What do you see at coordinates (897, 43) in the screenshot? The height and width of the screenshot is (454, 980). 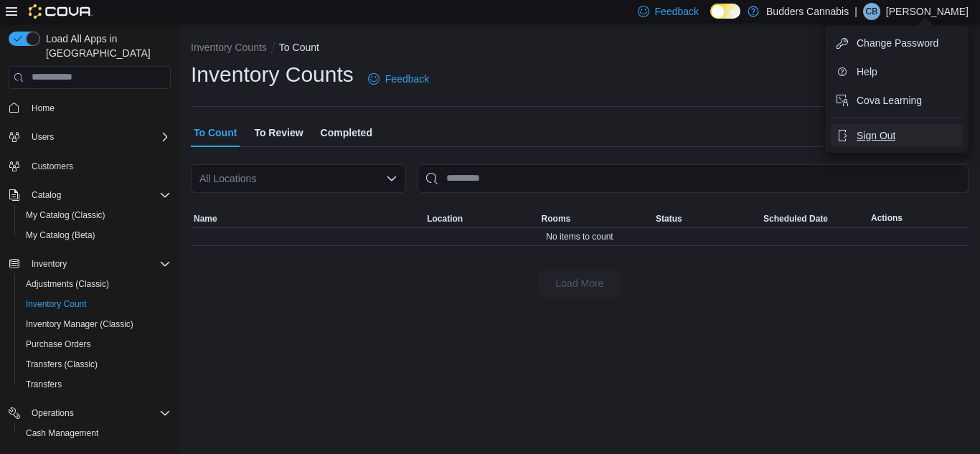 I see `button: Change Password` at bounding box center [897, 43].